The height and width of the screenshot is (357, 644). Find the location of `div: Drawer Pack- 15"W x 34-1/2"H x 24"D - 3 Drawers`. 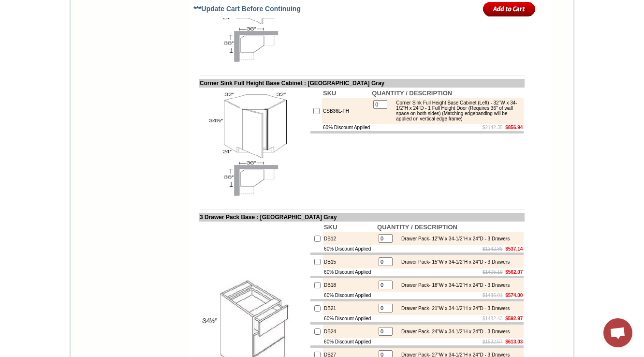

div: Drawer Pack- 15"W x 34-1/2"H x 24"D - 3 Drawers is located at coordinates (453, 262).